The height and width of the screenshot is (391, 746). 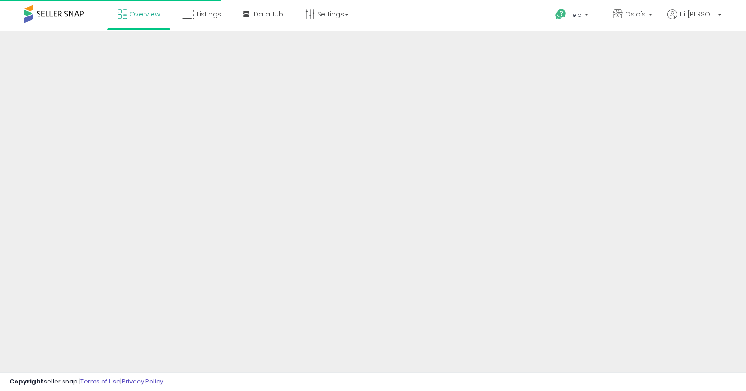 I want to click on a: Privacy Policy, so click(x=143, y=381).